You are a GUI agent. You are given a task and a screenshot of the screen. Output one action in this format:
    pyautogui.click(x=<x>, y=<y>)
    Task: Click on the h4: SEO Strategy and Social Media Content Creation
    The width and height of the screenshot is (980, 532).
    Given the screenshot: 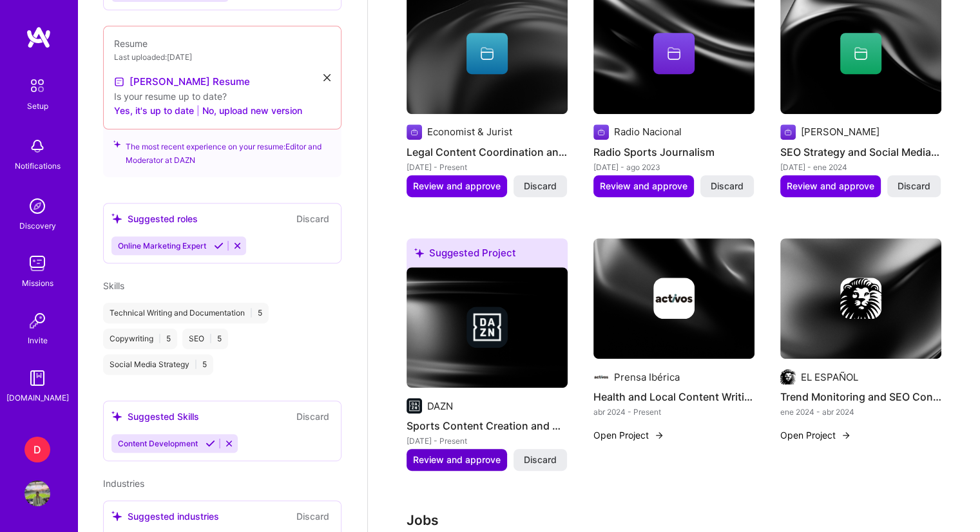 What is the action you would take?
    pyautogui.click(x=861, y=152)
    